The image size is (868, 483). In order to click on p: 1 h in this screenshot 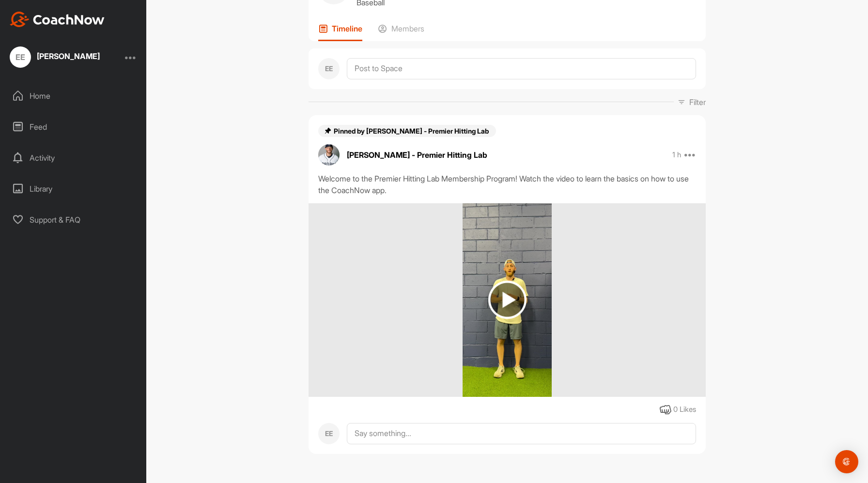, I will do `click(677, 155)`.